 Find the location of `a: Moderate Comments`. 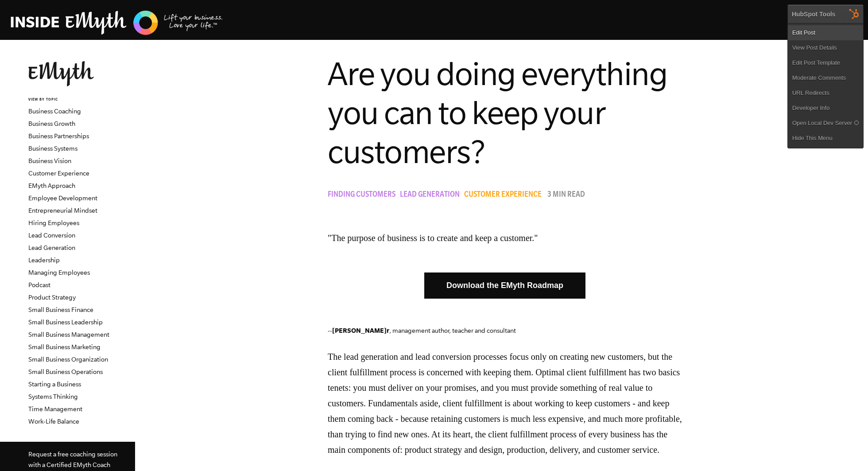

a: Moderate Comments is located at coordinates (826, 78).